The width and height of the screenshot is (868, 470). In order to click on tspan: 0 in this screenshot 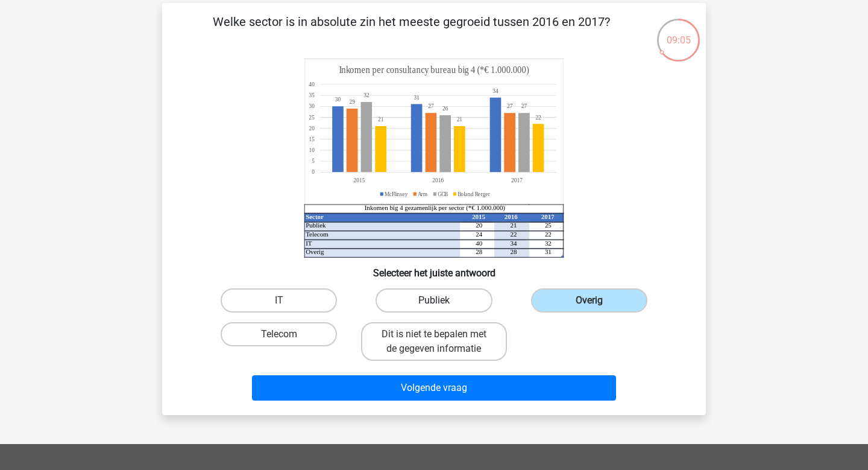, I will do `click(313, 172)`.